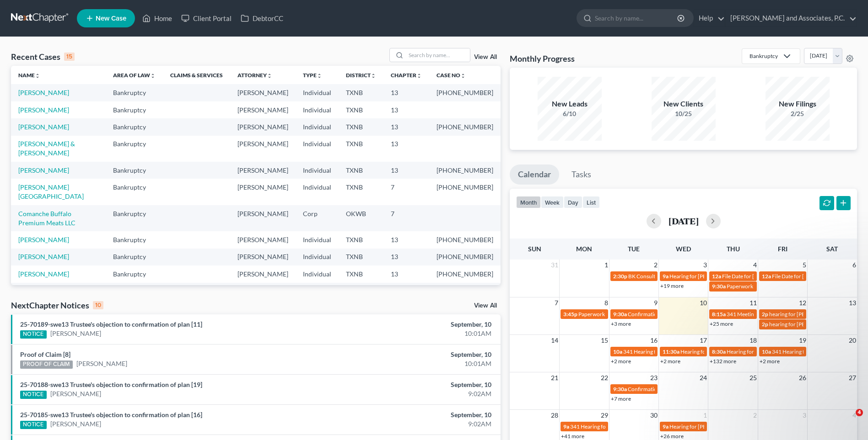  I want to click on span: 9, so click(655, 303).